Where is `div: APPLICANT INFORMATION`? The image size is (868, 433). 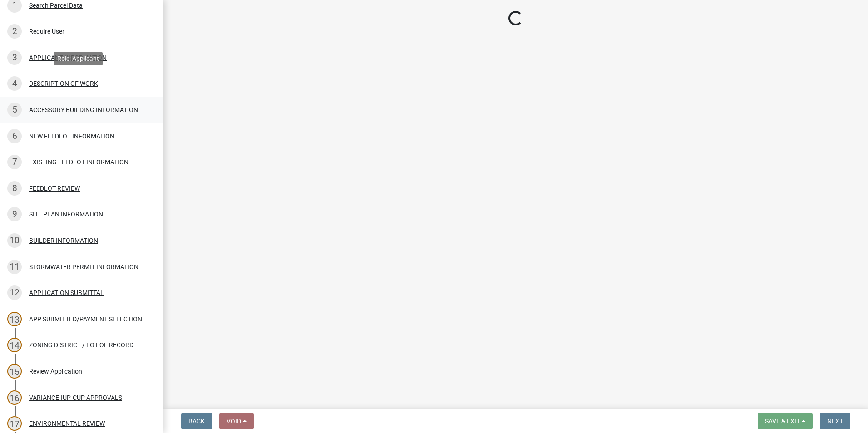
div: APPLICANT INFORMATION is located at coordinates (67, 58).